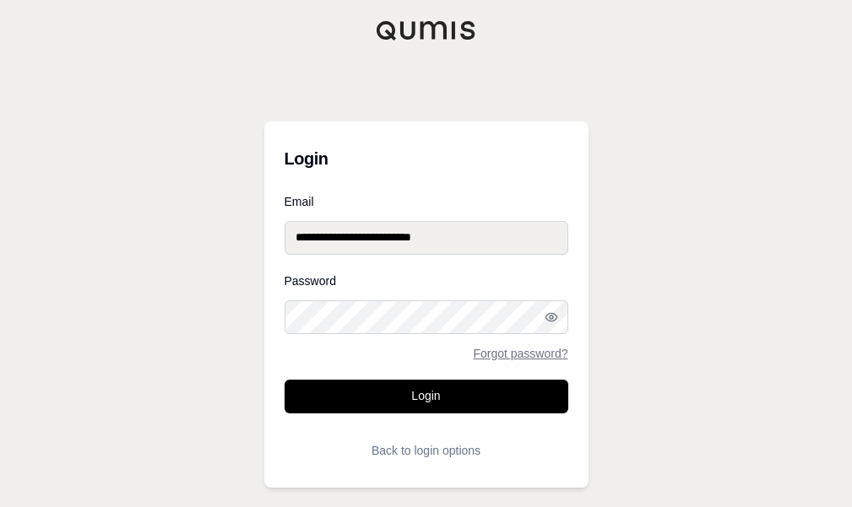 The width and height of the screenshot is (852, 507). What do you see at coordinates (426, 159) in the screenshot?
I see `h3: Login` at bounding box center [426, 159].